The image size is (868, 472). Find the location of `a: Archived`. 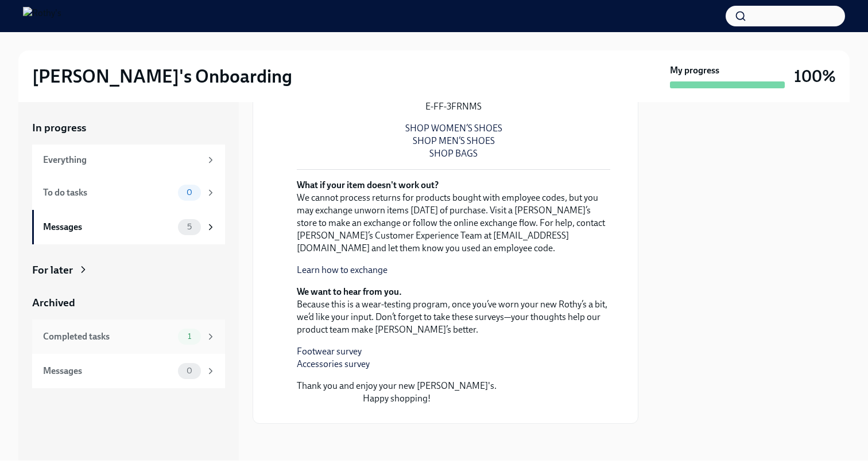

a: Archived is located at coordinates (129, 303).